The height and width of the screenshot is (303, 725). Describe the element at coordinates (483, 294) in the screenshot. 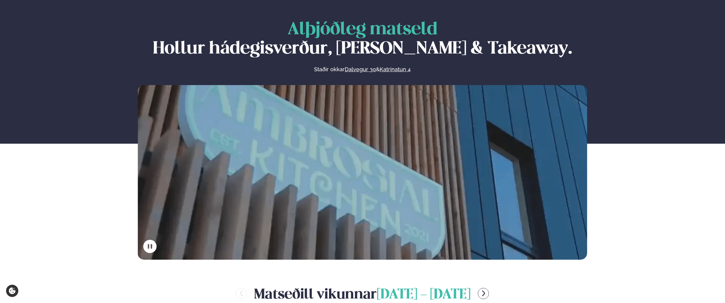

I see `button: menu-btn-right` at that location.